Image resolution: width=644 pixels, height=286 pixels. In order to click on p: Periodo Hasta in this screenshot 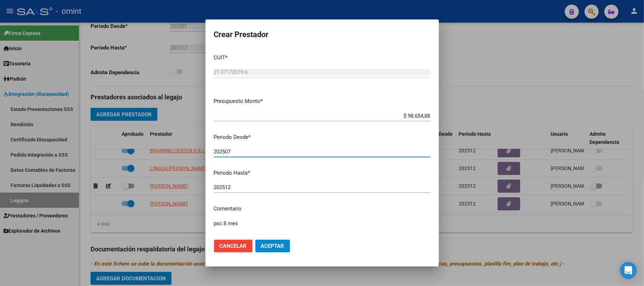, I will do `click(323, 173)`.